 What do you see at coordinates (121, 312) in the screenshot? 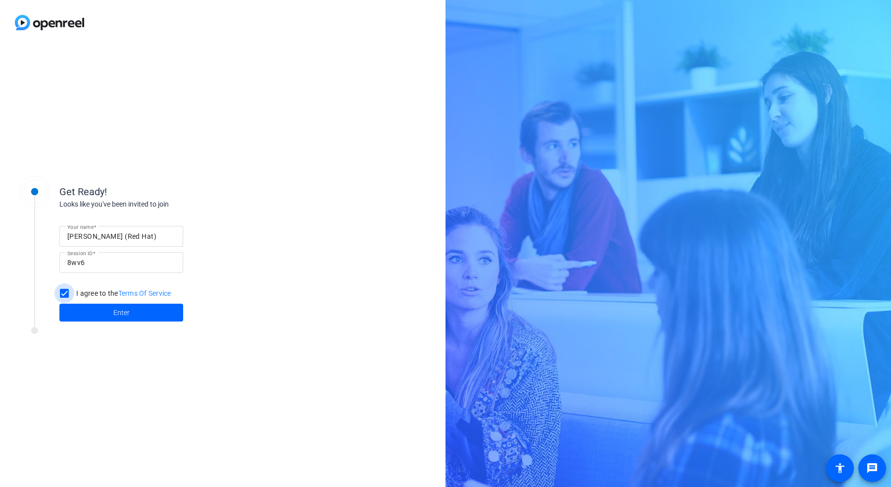
I see `span: Enter` at bounding box center [121, 312].